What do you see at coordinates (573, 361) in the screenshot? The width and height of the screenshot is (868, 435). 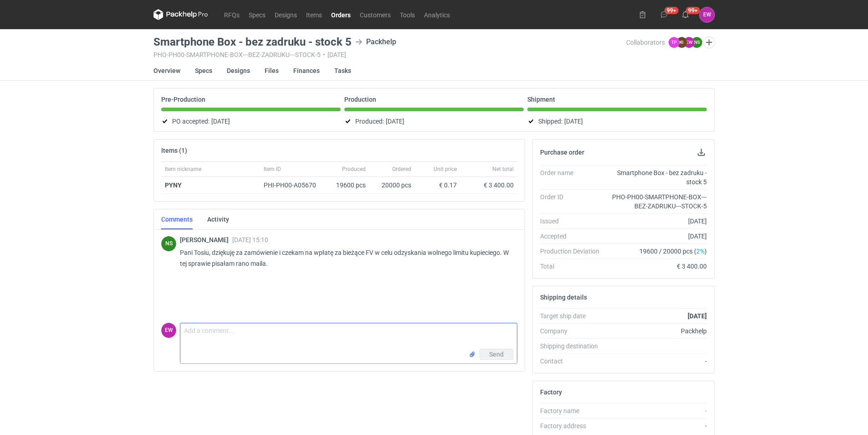 I see `div: Contact` at bounding box center [573, 361].